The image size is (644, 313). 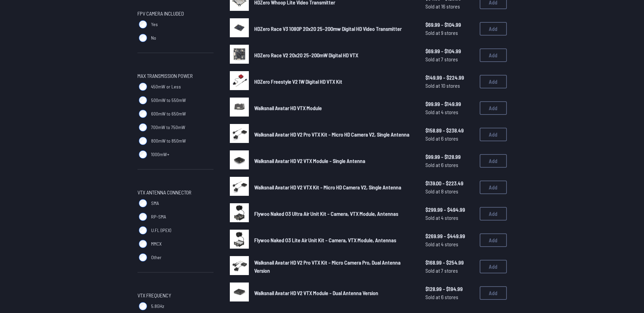 I want to click on a: Flywoo Naked O3 Lite Air Unit Kit - Camera, VTX Module, Antennas, so click(x=334, y=240).